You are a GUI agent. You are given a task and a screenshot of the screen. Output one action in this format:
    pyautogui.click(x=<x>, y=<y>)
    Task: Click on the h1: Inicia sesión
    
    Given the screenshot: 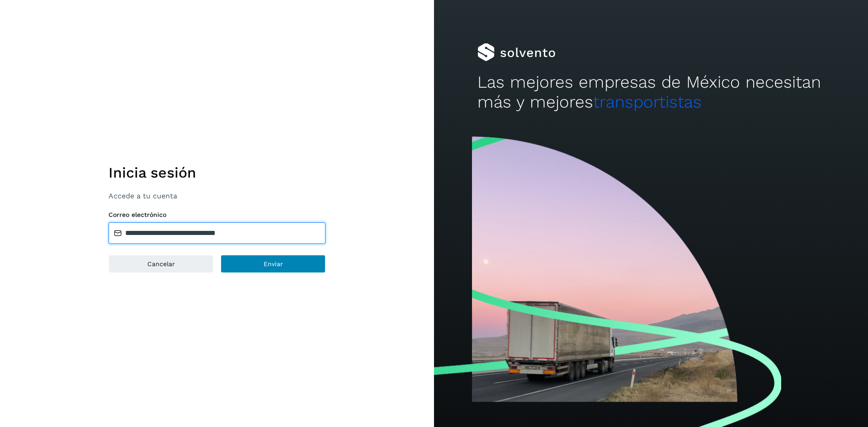 What is the action you would take?
    pyautogui.click(x=217, y=173)
    